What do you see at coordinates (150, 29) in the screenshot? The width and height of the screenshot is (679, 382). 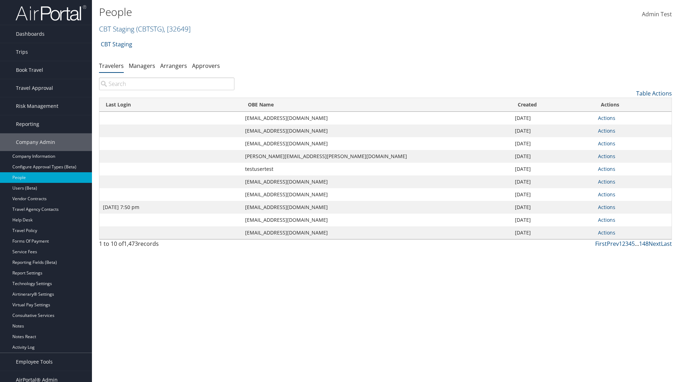 I see `span: ( CBTSTG )` at bounding box center [150, 29].